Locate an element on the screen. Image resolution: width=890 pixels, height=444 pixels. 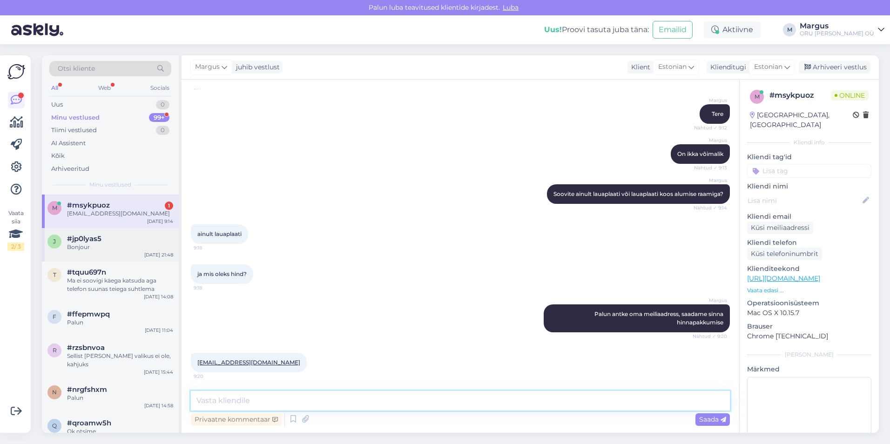
span: #ffepmwpq is located at coordinates (88, 314).